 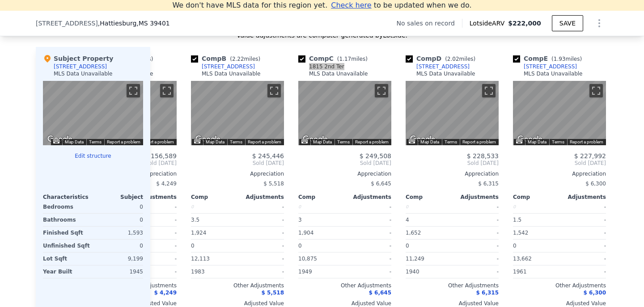 I want to click on div: 1949, so click(x=321, y=272).